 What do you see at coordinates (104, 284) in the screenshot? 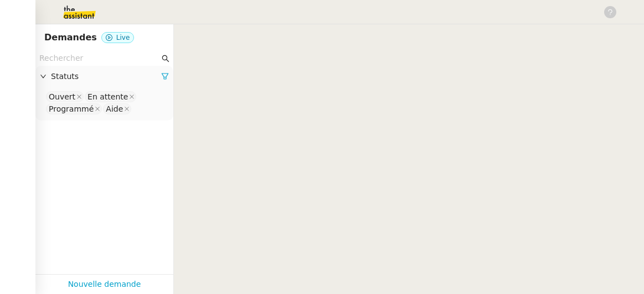
I see `a: Nouvelle demande` at bounding box center [104, 284].